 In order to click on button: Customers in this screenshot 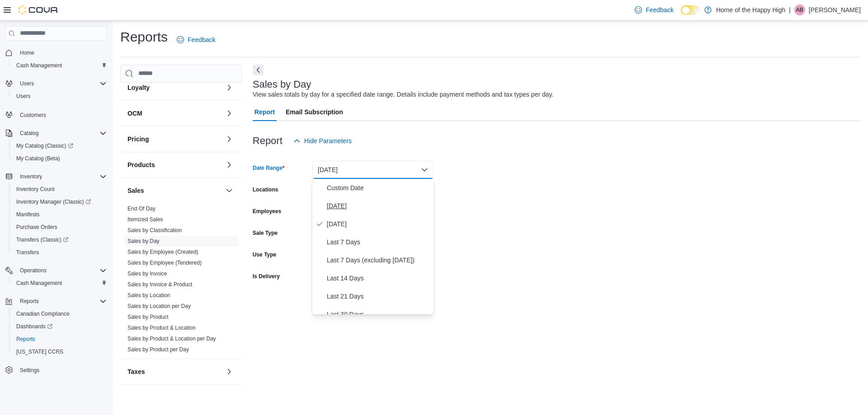, I will do `click(56, 115)`.